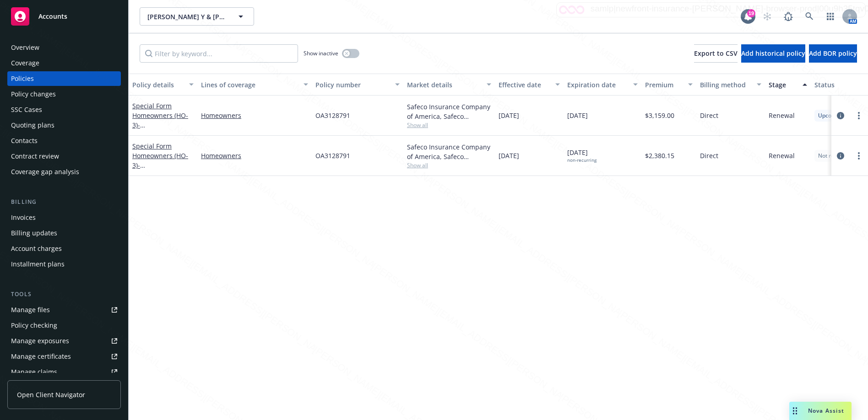 This screenshot has width=868, height=420. I want to click on a: Coverage gap analysis, so click(64, 172).